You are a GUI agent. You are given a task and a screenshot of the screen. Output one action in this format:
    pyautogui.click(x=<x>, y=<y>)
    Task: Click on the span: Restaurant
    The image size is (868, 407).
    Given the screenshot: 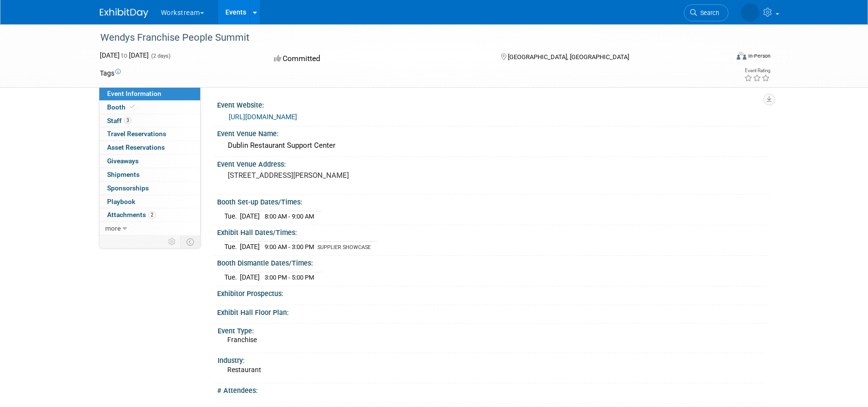 What is the action you would take?
    pyautogui.click(x=244, y=370)
    